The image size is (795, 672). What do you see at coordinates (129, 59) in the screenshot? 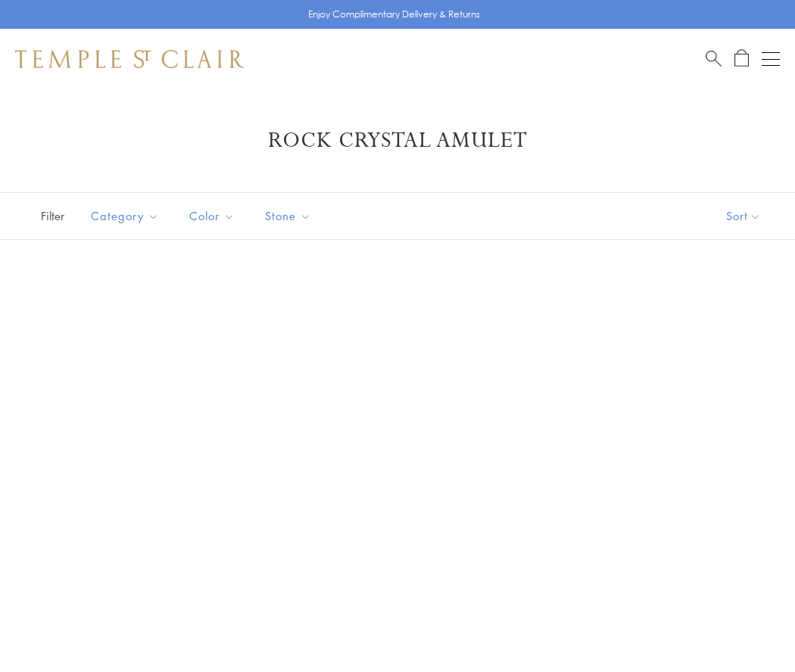
I see `img: Temple St. Clair` at bounding box center [129, 59].